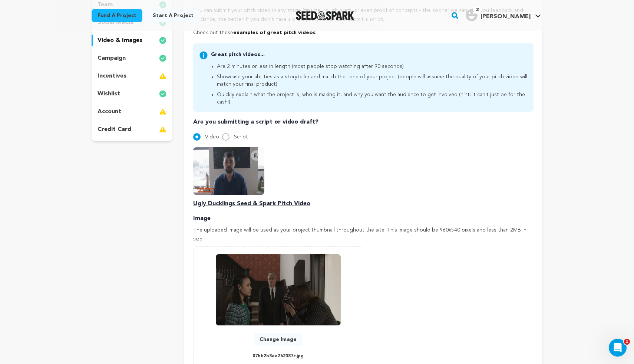 This screenshot has height=364, width=634. What do you see at coordinates (132, 112) in the screenshot?
I see `button: account` at bounding box center [132, 112].